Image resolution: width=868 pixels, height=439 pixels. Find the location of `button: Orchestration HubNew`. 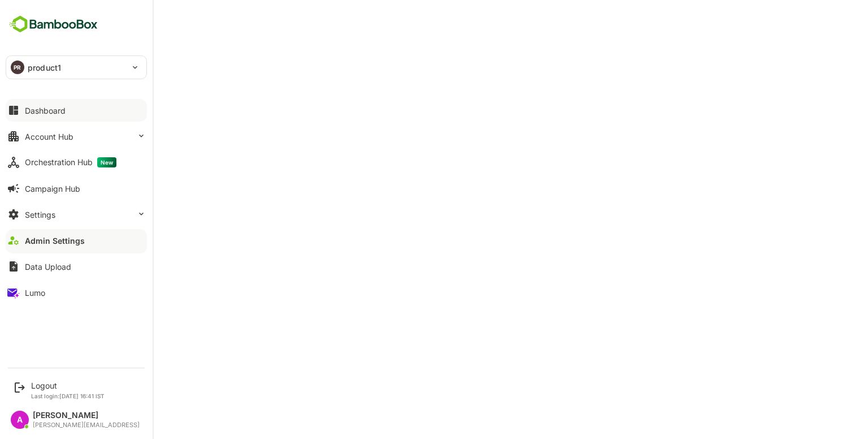

button: Orchestration HubNew is located at coordinates (77, 163).